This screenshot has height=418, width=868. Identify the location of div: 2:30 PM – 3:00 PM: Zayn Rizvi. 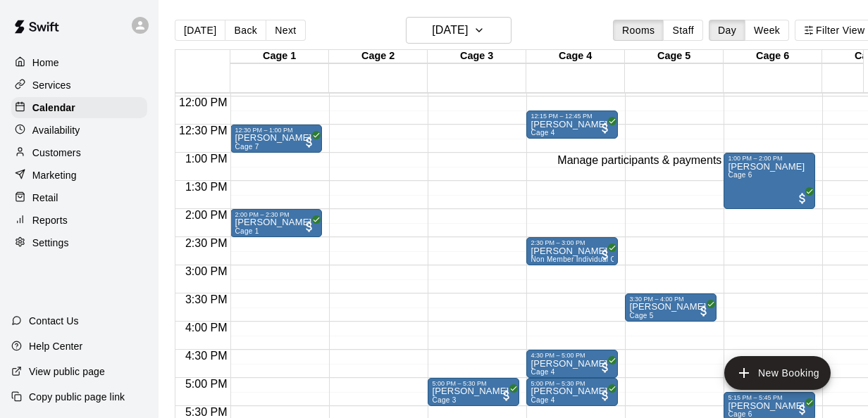
(572, 251).